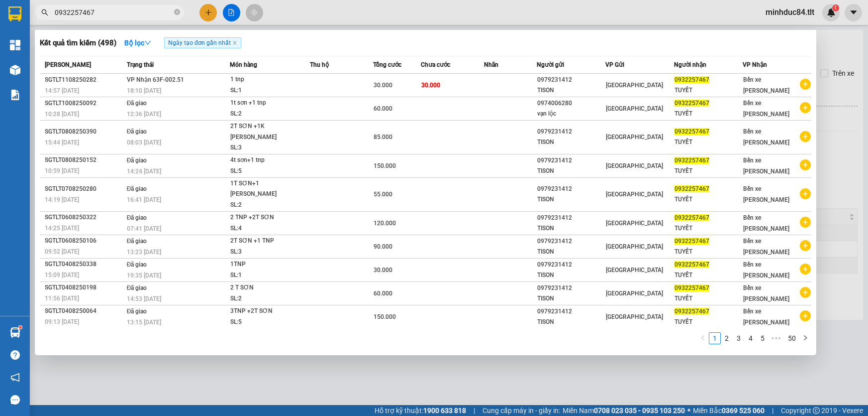 Image resolution: width=868 pixels, height=416 pixels. I want to click on span: question-circle, so click(15, 354).